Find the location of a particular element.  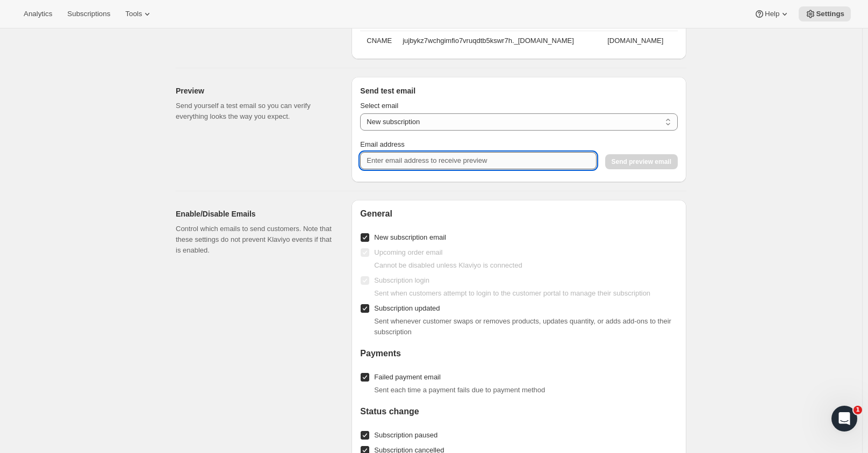

h2: Payments is located at coordinates (519, 353).